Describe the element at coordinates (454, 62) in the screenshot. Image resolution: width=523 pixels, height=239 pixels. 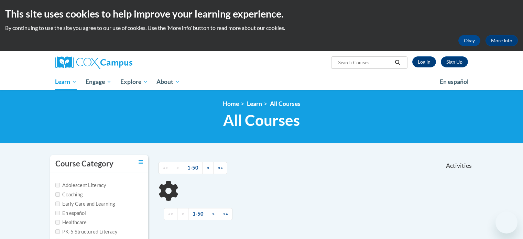
I see `a: Register` at that location.